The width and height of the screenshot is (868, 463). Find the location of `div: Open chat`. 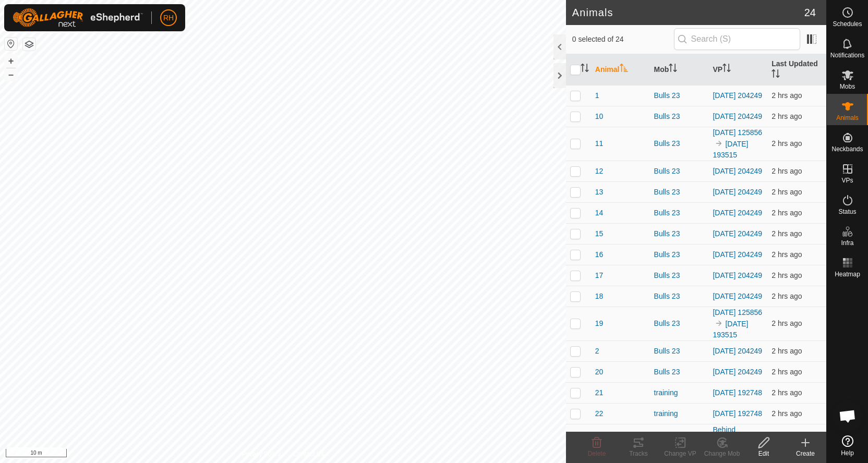

div: Open chat is located at coordinates (848, 416).